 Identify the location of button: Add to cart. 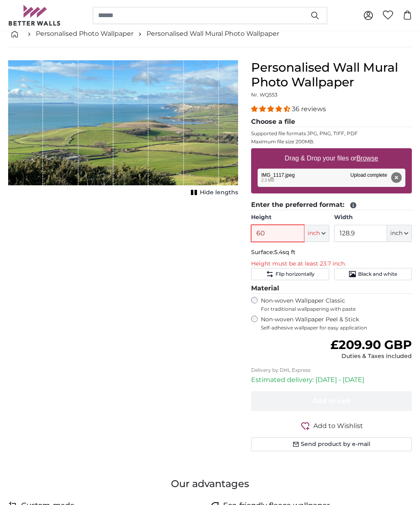
(331, 401).